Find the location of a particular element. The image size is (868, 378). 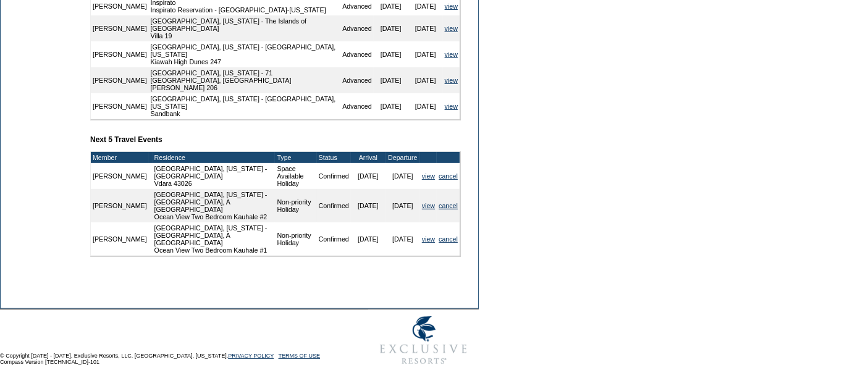

td: Arrival is located at coordinates (368, 158).